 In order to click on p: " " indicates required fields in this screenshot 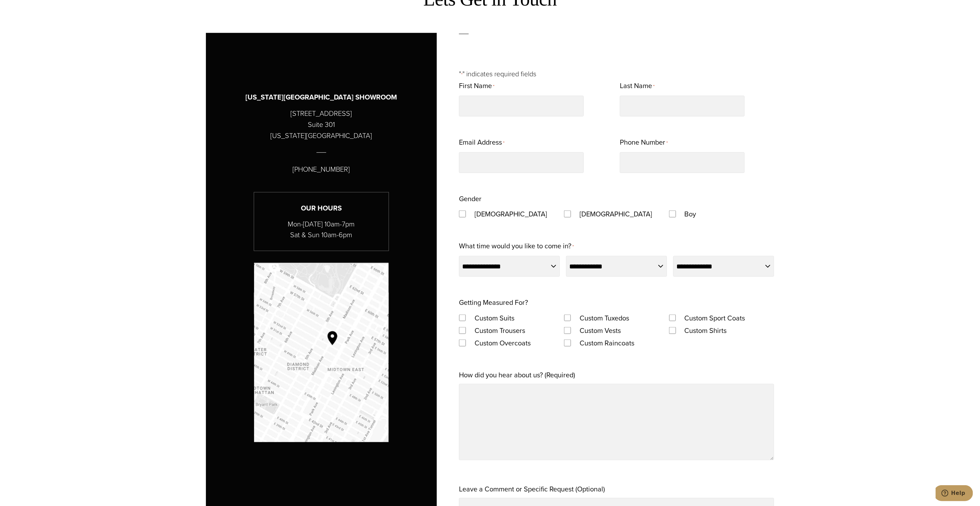, I will do `click(616, 74)`.